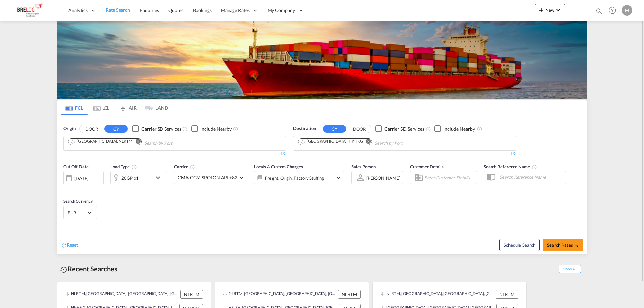  Describe the element at coordinates (118, 10) in the screenshot. I see `span: Rate Search` at that location.